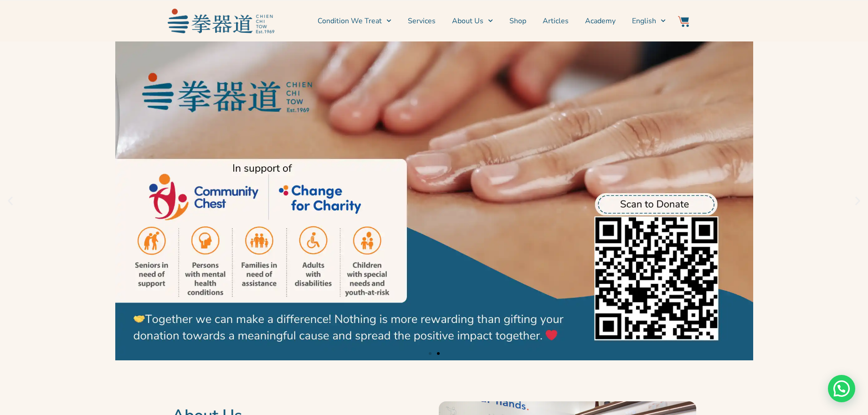 The height and width of the screenshot is (415, 868). I want to click on a: Condition We Treat, so click(355, 21).